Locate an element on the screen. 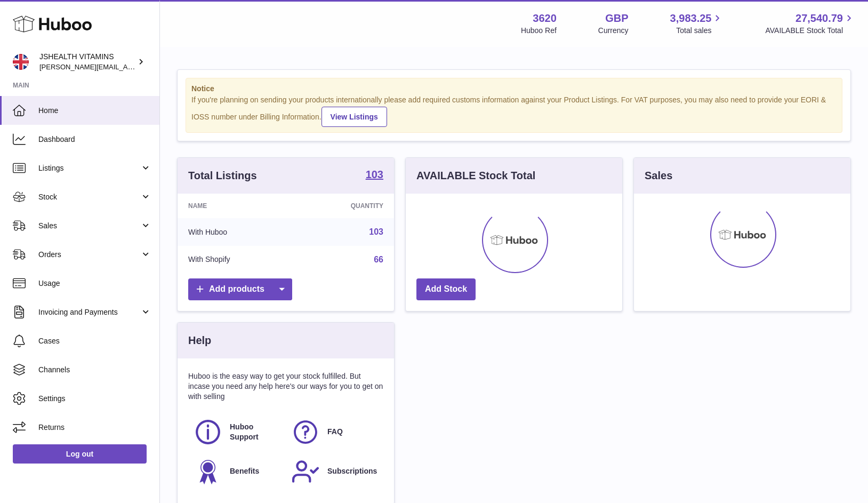  a: Subscriptions is located at coordinates (334, 472).